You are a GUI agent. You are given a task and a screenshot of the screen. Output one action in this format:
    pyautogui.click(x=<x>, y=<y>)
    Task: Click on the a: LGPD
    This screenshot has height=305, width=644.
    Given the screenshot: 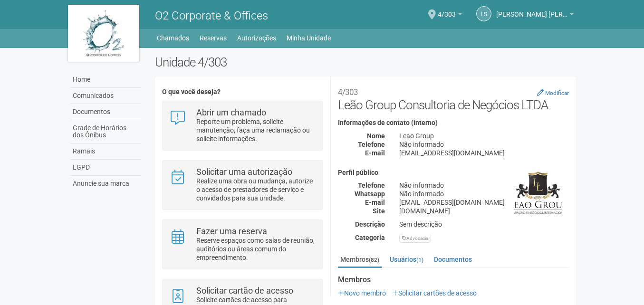 What is the action you would take?
    pyautogui.click(x=106, y=168)
    